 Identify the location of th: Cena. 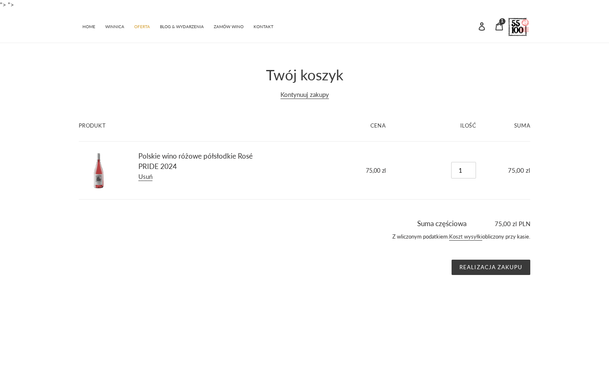
(338, 125).